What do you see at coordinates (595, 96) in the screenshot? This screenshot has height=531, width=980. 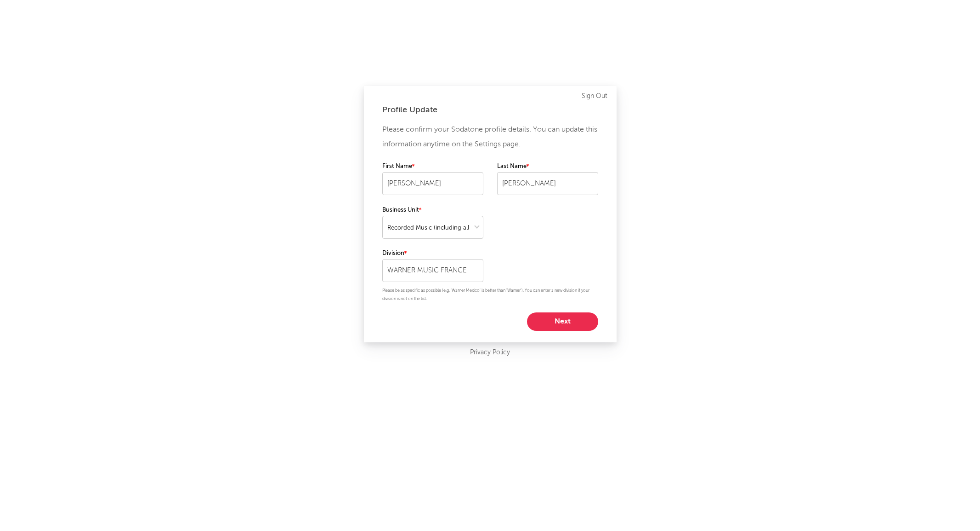 I see `a: Sign Out` at bounding box center [595, 96].